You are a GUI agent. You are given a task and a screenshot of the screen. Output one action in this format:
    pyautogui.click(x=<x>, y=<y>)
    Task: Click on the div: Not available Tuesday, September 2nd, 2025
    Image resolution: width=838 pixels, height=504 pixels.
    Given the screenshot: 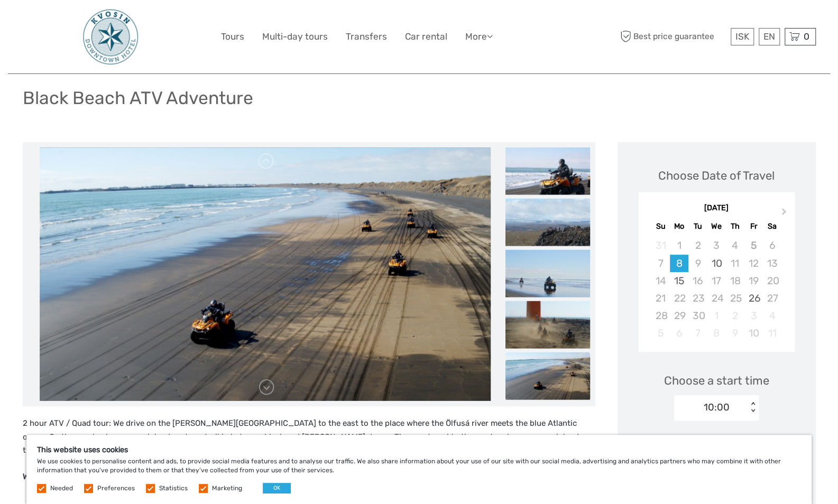 What is the action you would take?
    pyautogui.click(x=697, y=245)
    